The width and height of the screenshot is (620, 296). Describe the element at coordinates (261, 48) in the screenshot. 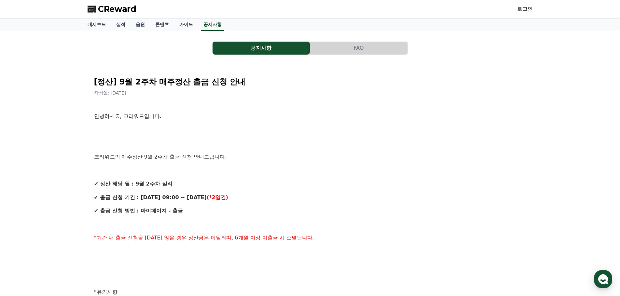

I see `button: 공지사항` at that location.